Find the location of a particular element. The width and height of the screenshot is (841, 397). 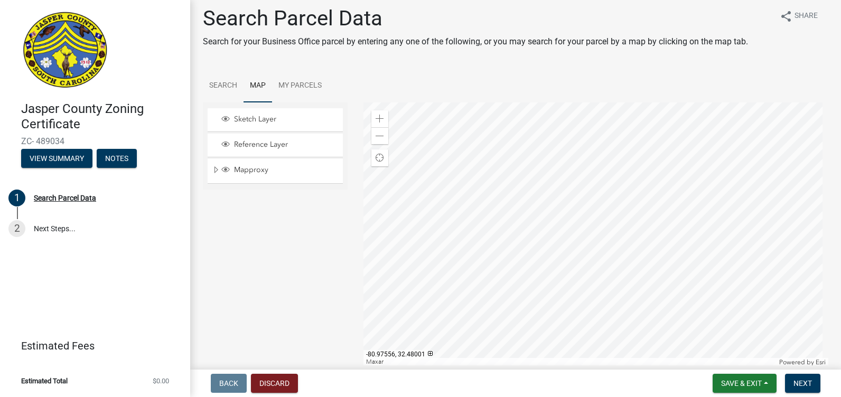

p: Search for your Business Office parcel by entering any one of the following, or you may search fo... is located at coordinates (476, 42).